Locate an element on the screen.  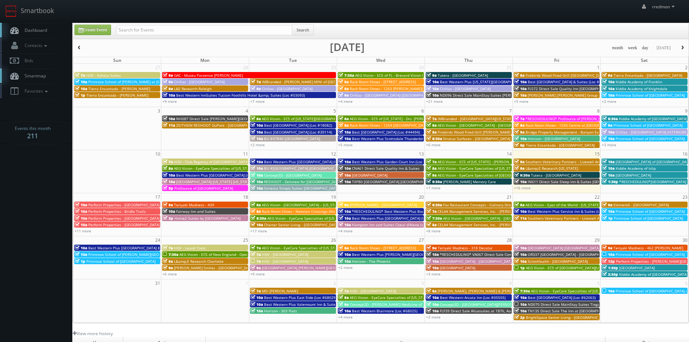
button: Search is located at coordinates (303, 30).